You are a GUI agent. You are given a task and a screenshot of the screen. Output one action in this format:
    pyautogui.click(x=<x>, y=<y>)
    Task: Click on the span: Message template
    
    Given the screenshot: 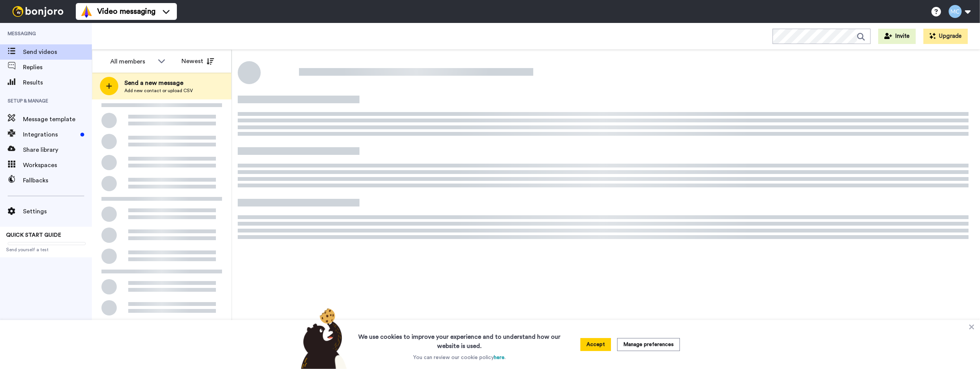 What is the action you would take?
    pyautogui.click(x=58, y=120)
    